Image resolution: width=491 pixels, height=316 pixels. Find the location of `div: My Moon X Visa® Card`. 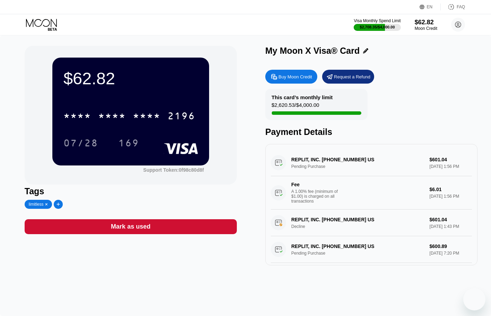

div: My Moon X Visa® Card is located at coordinates (313, 51).